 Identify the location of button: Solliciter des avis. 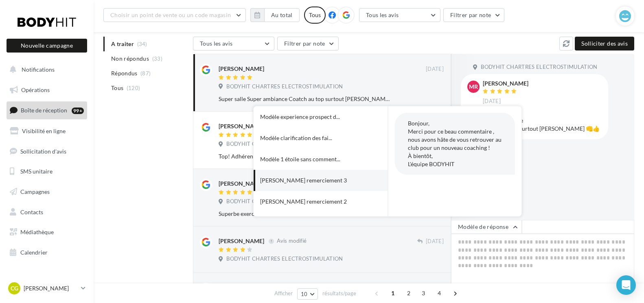
(604, 43).